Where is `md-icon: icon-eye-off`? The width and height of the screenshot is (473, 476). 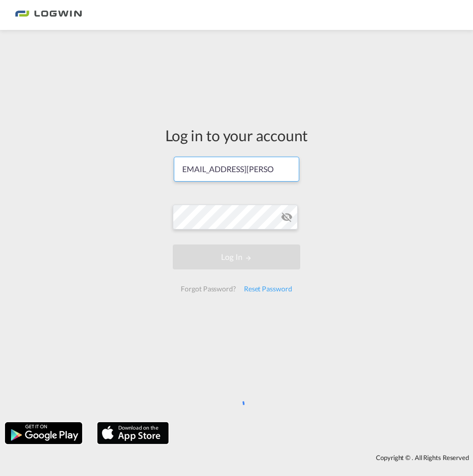
md-icon: icon-eye-off is located at coordinates (287, 217).